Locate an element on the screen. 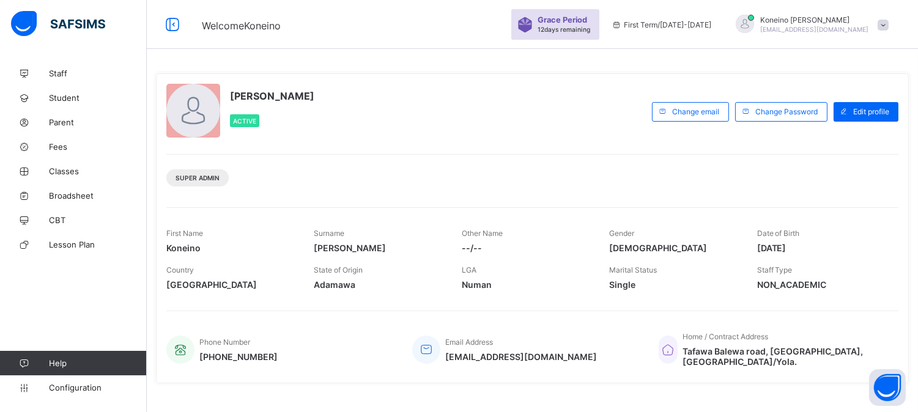  span: Adamawa is located at coordinates (378, 284).